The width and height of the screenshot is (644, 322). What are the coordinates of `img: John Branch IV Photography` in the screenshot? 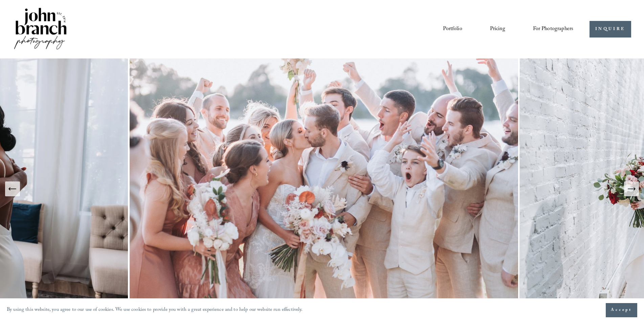 It's located at (40, 29).